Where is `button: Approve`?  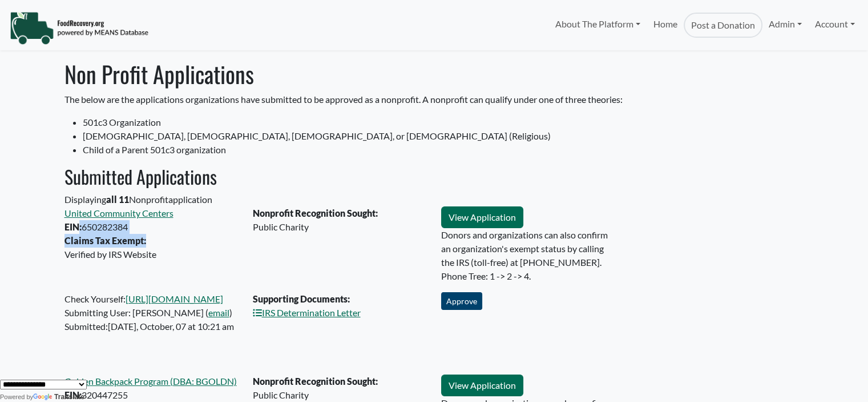
button: Approve is located at coordinates (462, 300).